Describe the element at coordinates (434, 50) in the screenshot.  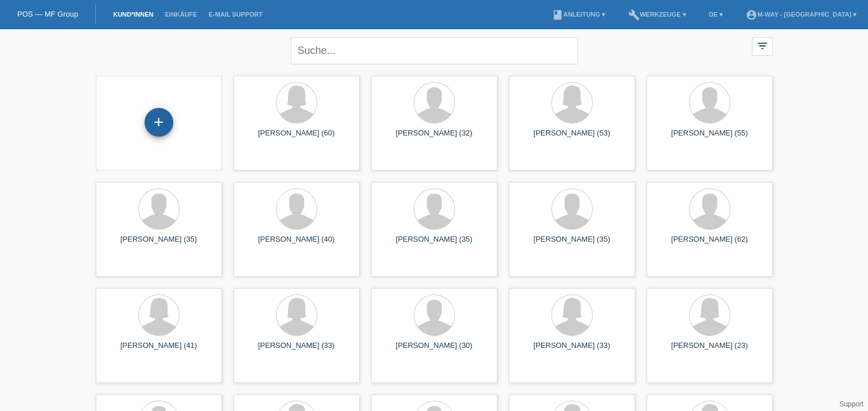
I see `input: Suche...` at that location.